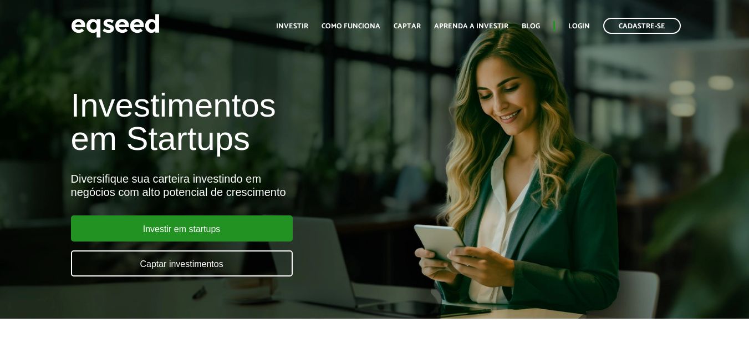 Image resolution: width=749 pixels, height=337 pixels. I want to click on h1: Investimentos em Startups, so click(250, 122).